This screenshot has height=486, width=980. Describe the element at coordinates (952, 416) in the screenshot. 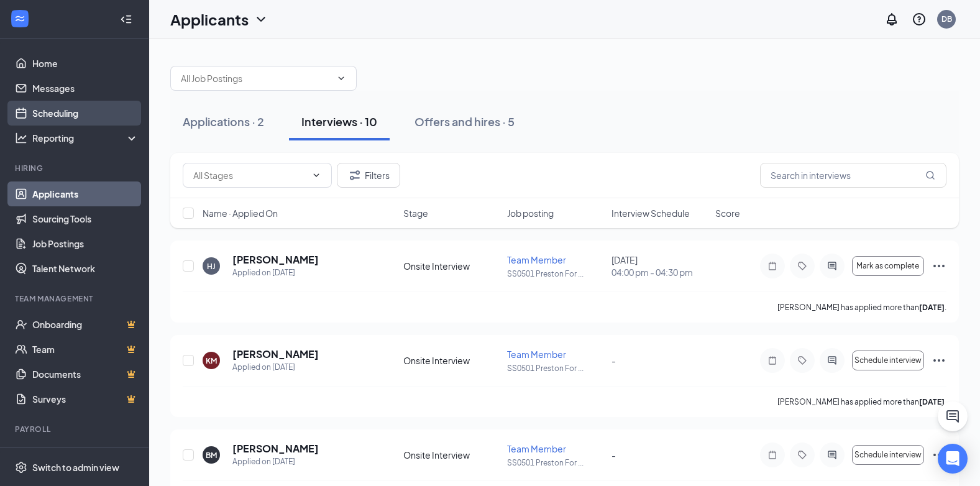

I see `button: ChatActive` at that location.